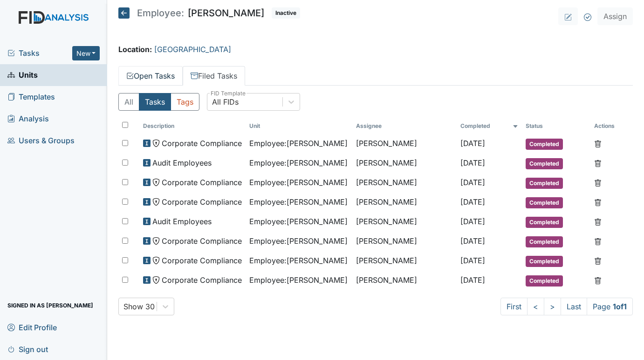 This screenshot has width=644, height=360. Describe the element at coordinates (225, 102) in the screenshot. I see `div: All FIDs` at that location.